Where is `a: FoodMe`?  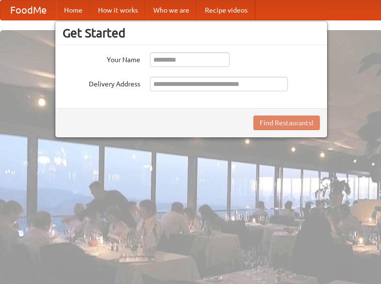 a: FoodMe is located at coordinates (28, 10).